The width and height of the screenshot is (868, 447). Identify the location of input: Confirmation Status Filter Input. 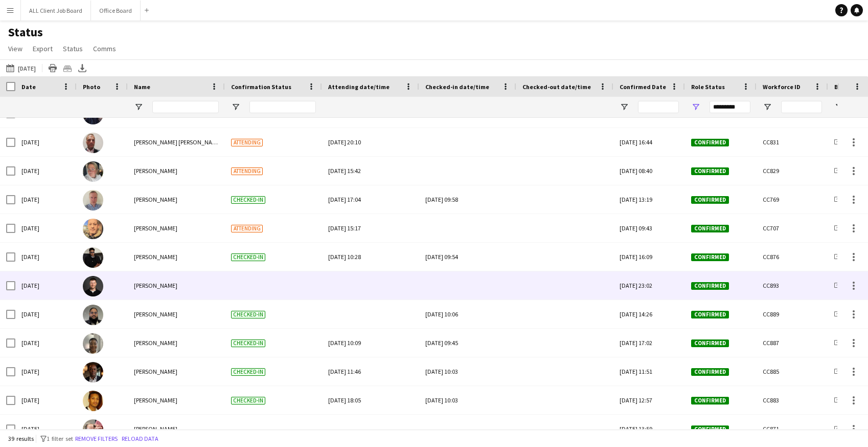
(283, 107).